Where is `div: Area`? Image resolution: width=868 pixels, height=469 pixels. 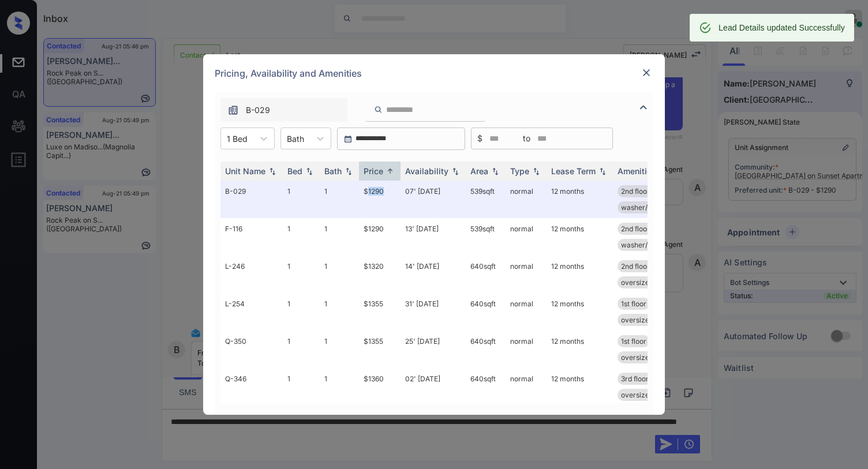
div: Area is located at coordinates (479, 171).